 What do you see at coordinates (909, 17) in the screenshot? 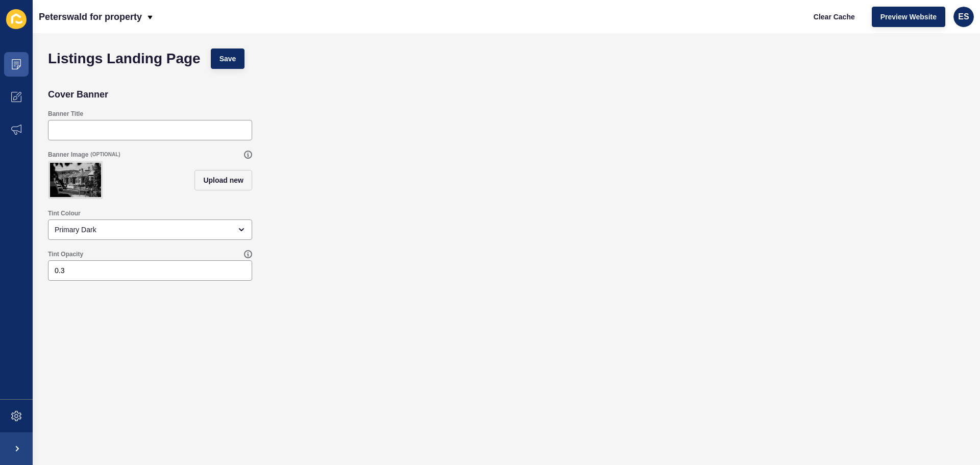
I see `button: Preview Website` at bounding box center [909, 17].